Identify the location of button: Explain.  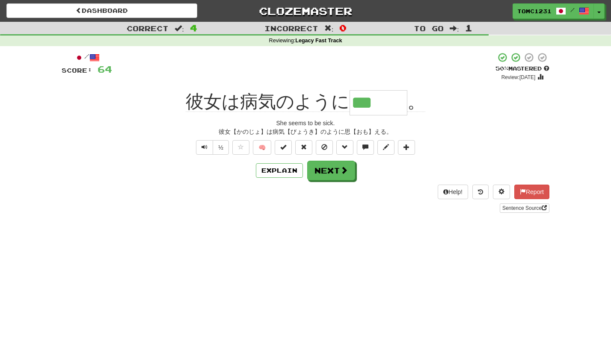
(279, 171).